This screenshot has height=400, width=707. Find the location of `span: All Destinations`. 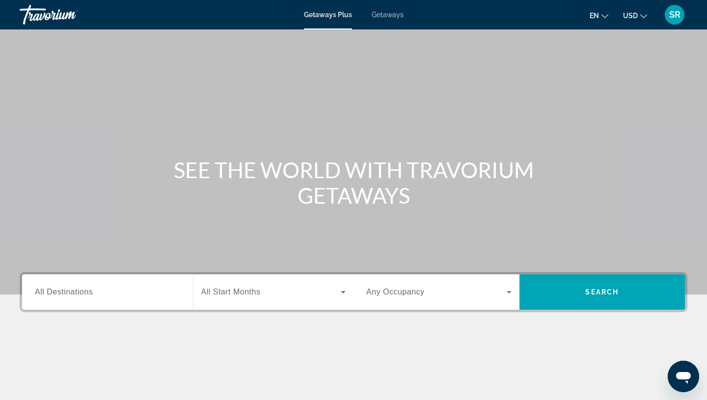

span: All Destinations is located at coordinates (64, 292).